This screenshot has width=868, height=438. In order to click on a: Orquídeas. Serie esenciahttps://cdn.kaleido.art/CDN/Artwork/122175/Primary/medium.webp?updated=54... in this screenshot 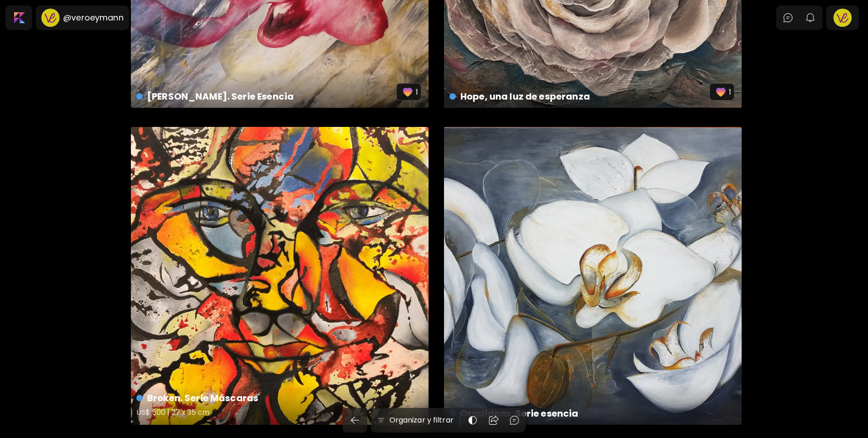, I will do `click(593, 276)`.